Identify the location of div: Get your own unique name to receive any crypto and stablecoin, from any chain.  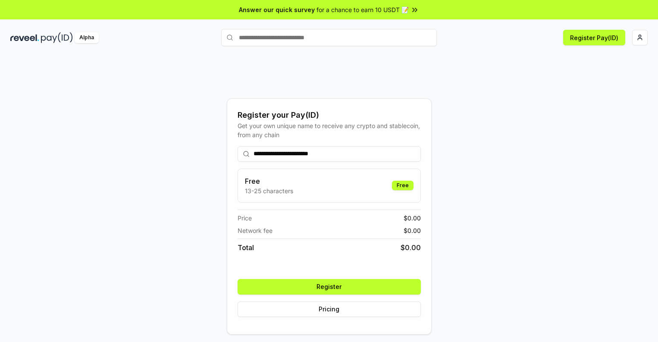
(329, 130).